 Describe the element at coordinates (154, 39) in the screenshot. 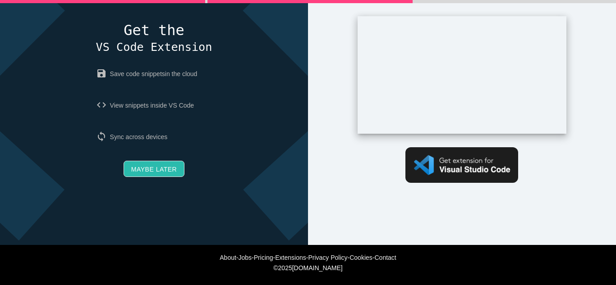

I see `h4: Get the` at that location.